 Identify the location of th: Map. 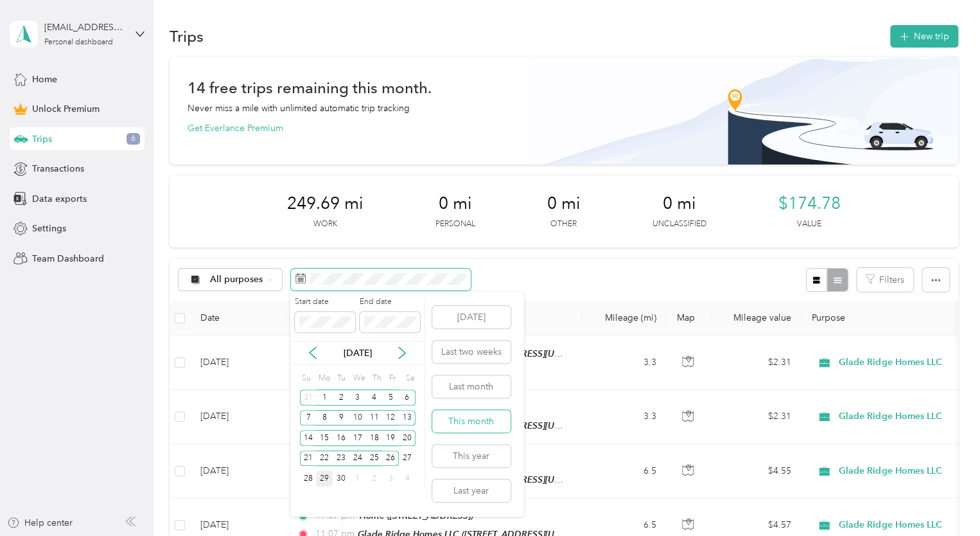
(689, 318).